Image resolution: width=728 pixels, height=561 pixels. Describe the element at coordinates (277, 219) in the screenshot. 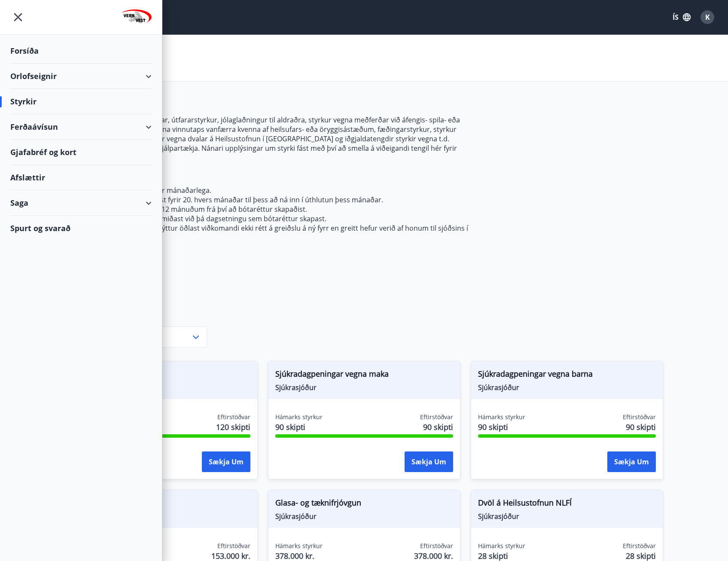

I see `li: Útreikningur bótaréttar miðast við þá dagsetningu sem bótaréttur skapast.` at that location.